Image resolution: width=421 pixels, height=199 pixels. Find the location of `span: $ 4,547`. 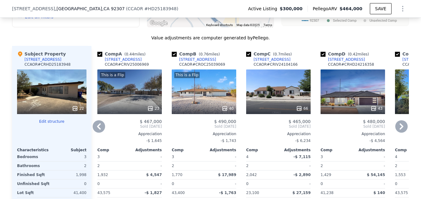

span: $ 4,547 is located at coordinates (154, 175).